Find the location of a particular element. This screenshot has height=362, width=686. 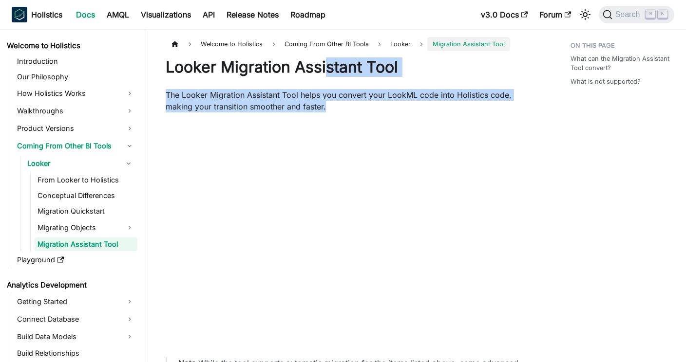

a: API is located at coordinates (209, 15).